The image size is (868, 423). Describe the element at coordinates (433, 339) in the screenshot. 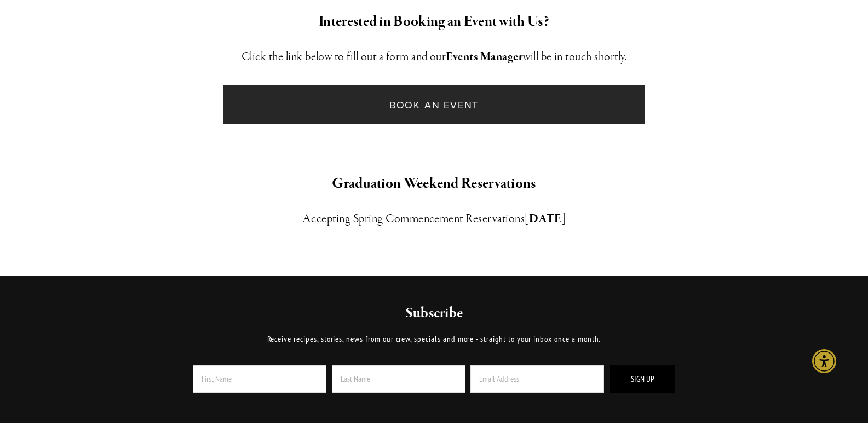

I see `p: Receive recipes, stories, news from our crew, specials and more - straight to your inbox once a m...` at that location.